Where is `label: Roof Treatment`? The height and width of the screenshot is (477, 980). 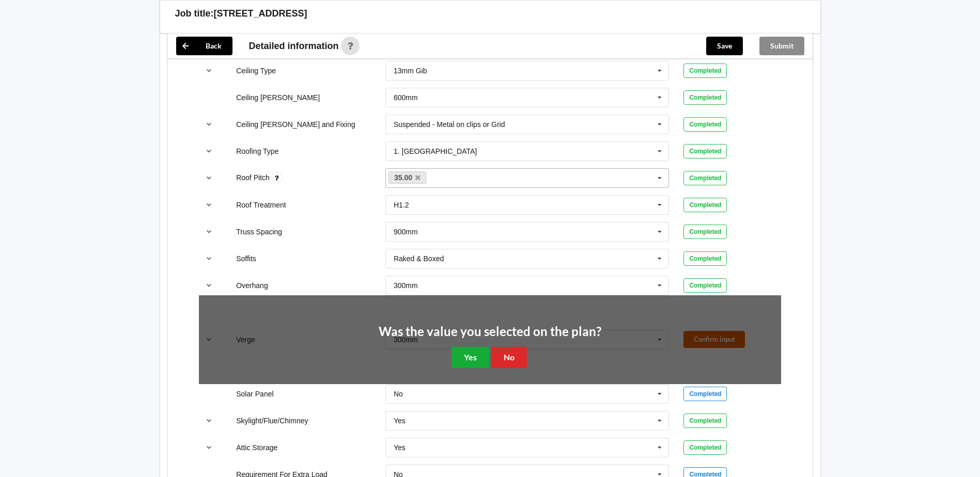
label: Roof Treatment is located at coordinates (261, 205).